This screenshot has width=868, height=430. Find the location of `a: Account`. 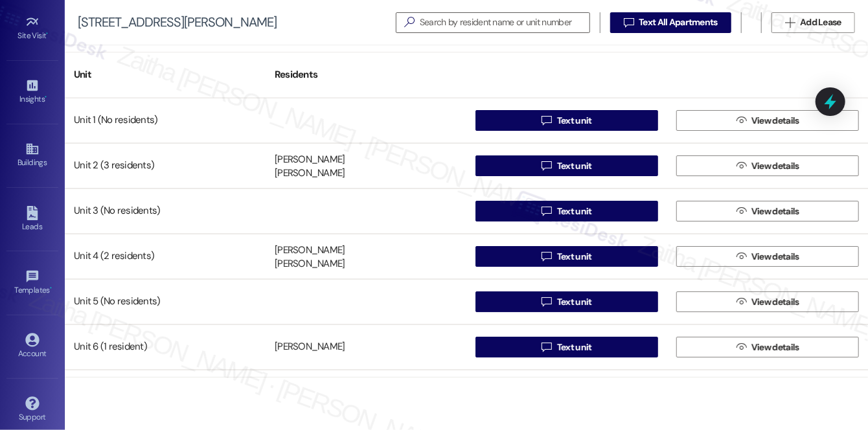

a: Account is located at coordinates (33, 346).